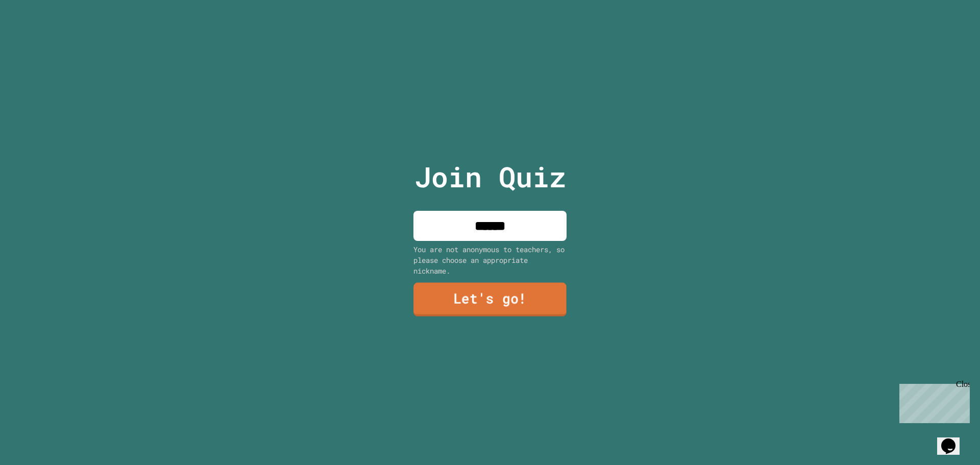 The width and height of the screenshot is (980, 465). I want to click on div: Chat with us now!Close, so click(37, 35).